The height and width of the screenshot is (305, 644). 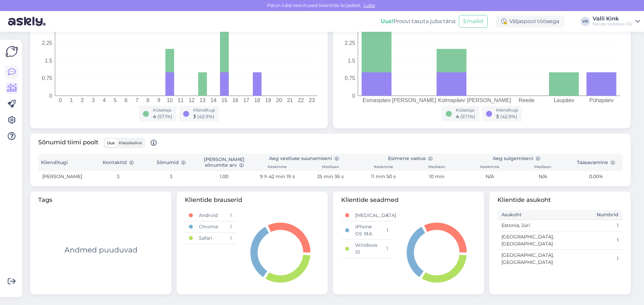 I want to click on span: Tags, so click(x=100, y=200).